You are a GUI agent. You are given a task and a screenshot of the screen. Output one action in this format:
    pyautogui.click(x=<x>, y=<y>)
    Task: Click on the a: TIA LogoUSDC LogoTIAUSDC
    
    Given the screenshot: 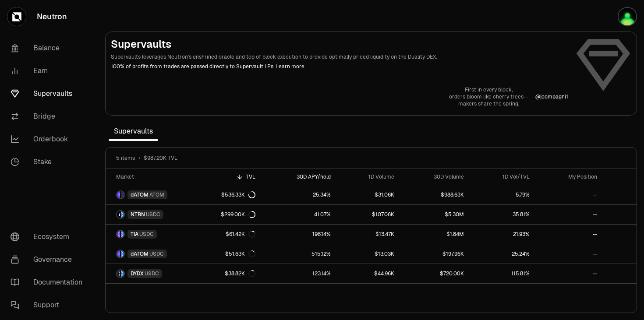 What is the action you would take?
    pyautogui.click(x=152, y=235)
    